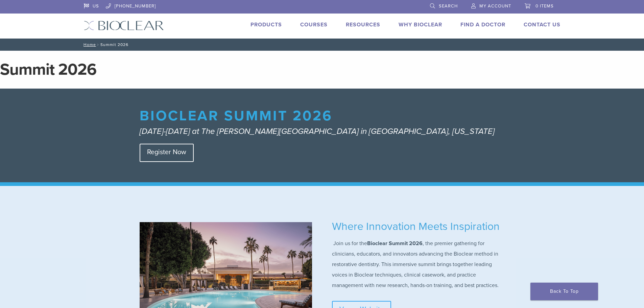 The width and height of the screenshot is (644, 308). Describe the element at coordinates (542, 25) in the screenshot. I see `a: Contact Us` at that location.